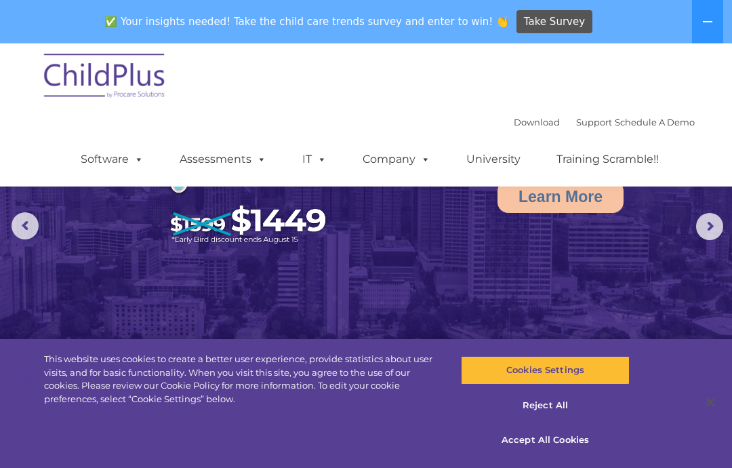 The image size is (732, 468). I want to click on a: IT, so click(314, 159).